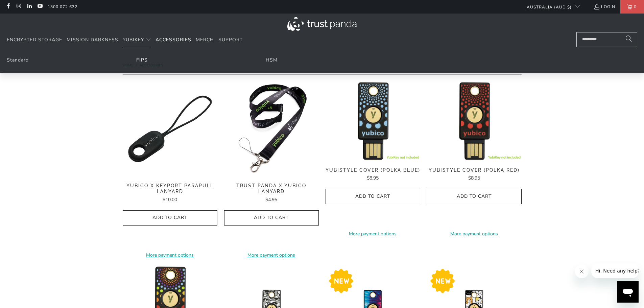  Describe the element at coordinates (92, 40) in the screenshot. I see `span: Mission Darkness` at that location.